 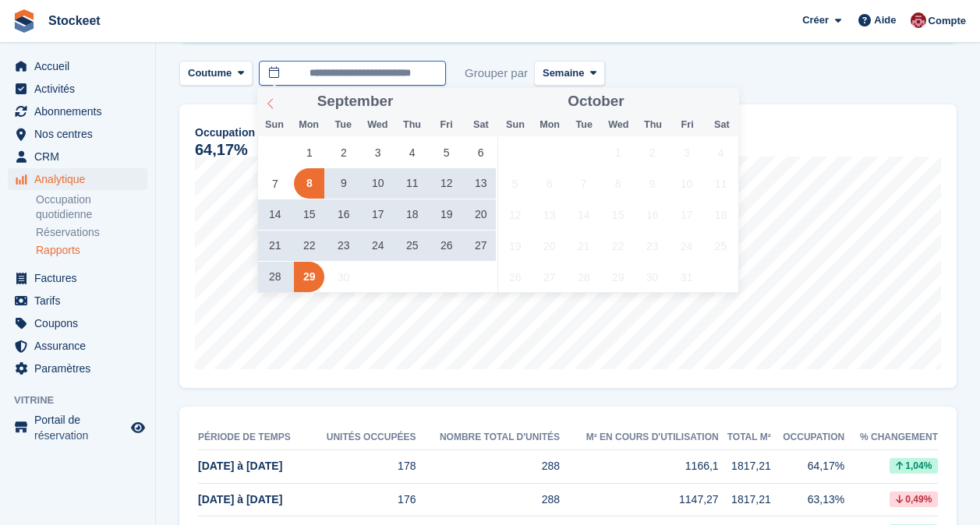 What do you see at coordinates (808, 467) in the screenshot?
I see `td: 64,17%` at bounding box center [808, 467].